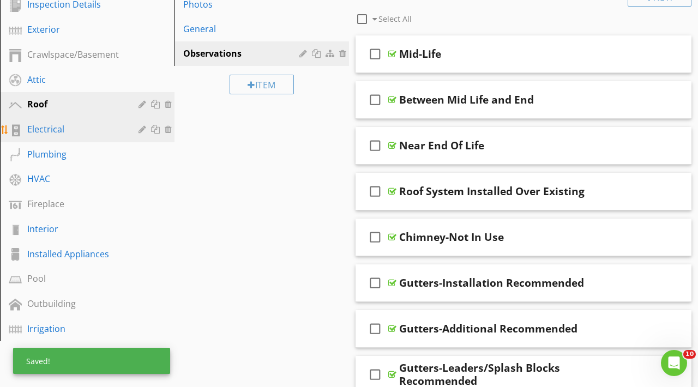 This screenshot has height=387, width=698. I want to click on div: Gutters-Additional Recommended, so click(488, 329).